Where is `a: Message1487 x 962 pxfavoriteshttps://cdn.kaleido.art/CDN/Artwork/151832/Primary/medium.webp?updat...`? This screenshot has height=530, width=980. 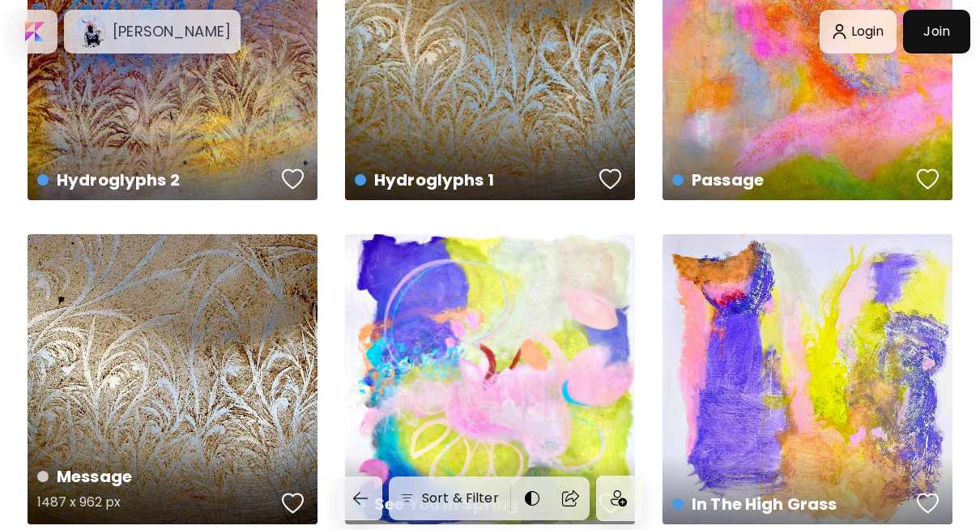 a: Message1487 x 962 pxfavoriteshttps://cdn.kaleido.art/CDN/Artwork/151832/Primary/medium.webp?updat... is located at coordinates (172, 380).